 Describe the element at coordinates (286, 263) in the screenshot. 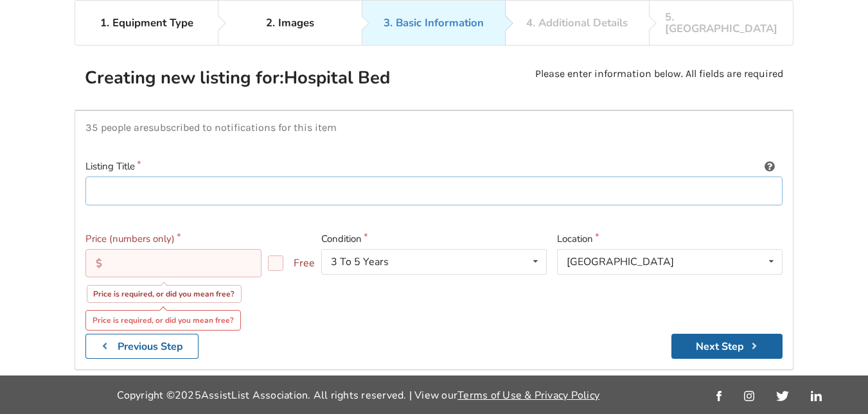

I see `label: Free` at that location.